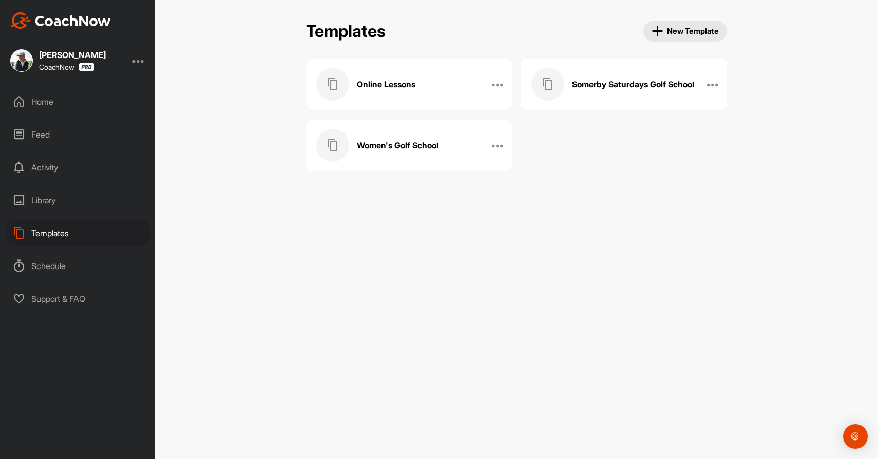  Describe the element at coordinates (78, 233) in the screenshot. I see `div: Templates` at that location.